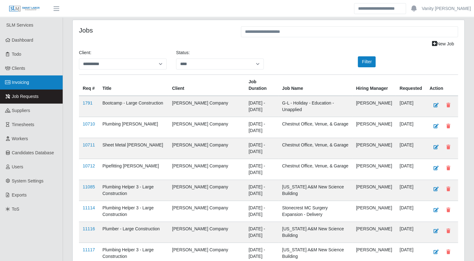 Image resolution: width=474 pixels, height=261 pixels. I want to click on span: System Settings, so click(28, 181).